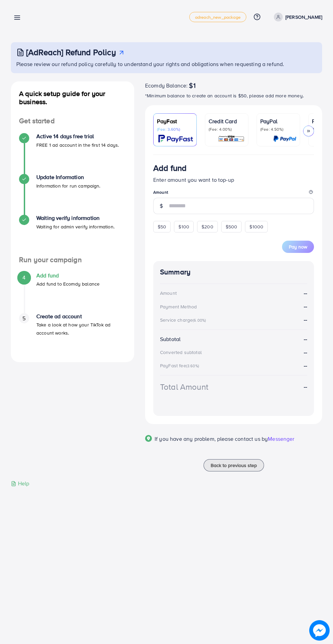 This screenshot has height=644, width=333. What do you see at coordinates (175, 121) in the screenshot?
I see `p: PayFast` at bounding box center [175, 121].